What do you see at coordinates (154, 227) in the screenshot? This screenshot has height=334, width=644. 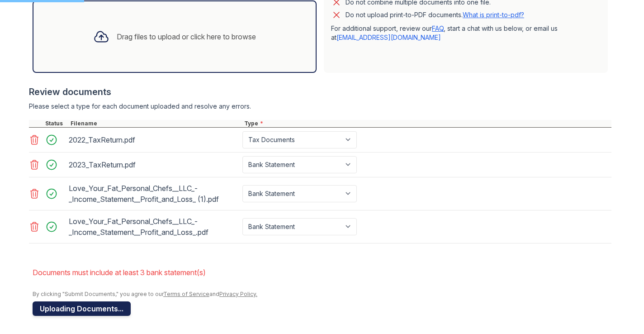 I see `div: Love_Your_Fat_Personal_Chefs__LLC_-_Income_Statement__Profit_and_Loss_.pdf` at bounding box center [154, 227].